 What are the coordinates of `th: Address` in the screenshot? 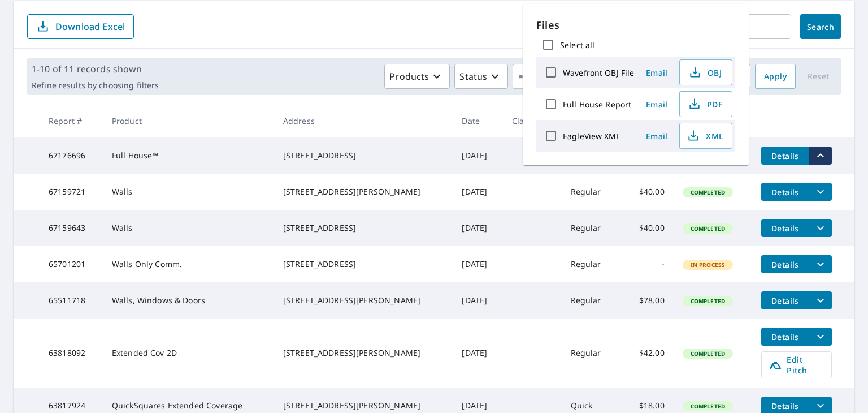 It's located at (363, 121).